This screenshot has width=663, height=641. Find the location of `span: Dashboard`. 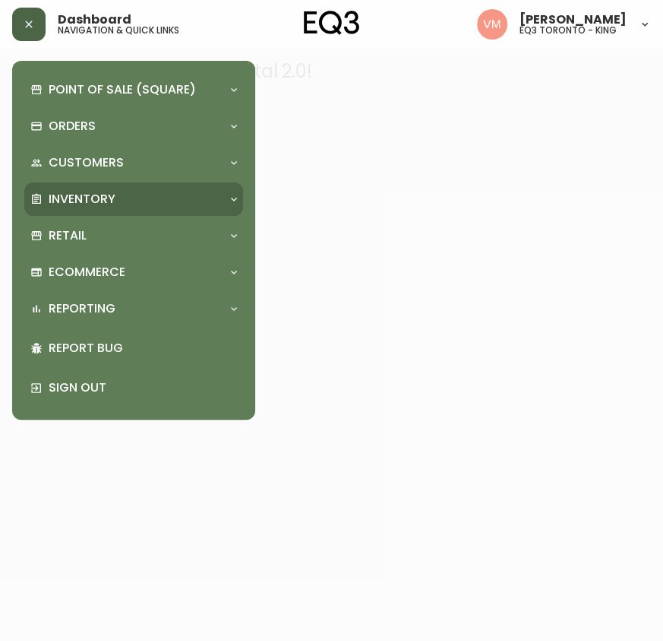

span: Dashboard is located at coordinates (94, 20).